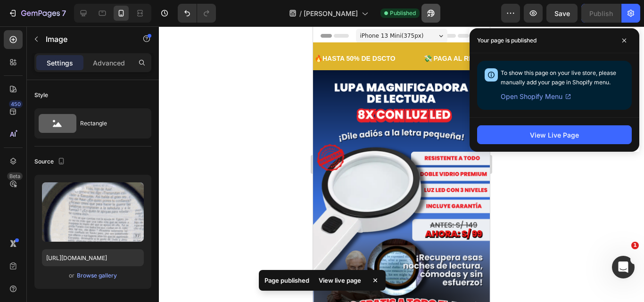  What do you see at coordinates (287, 281) in the screenshot?
I see `p: Page published` at bounding box center [287, 281].